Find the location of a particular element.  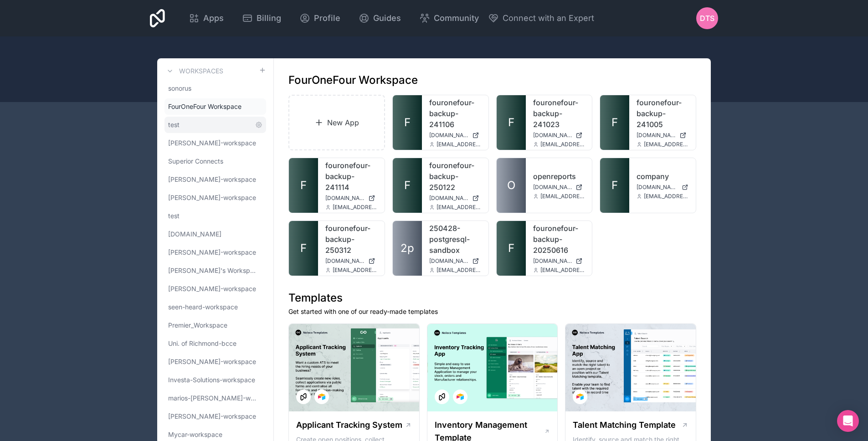

h1: Talent Matching Template is located at coordinates (624, 425).